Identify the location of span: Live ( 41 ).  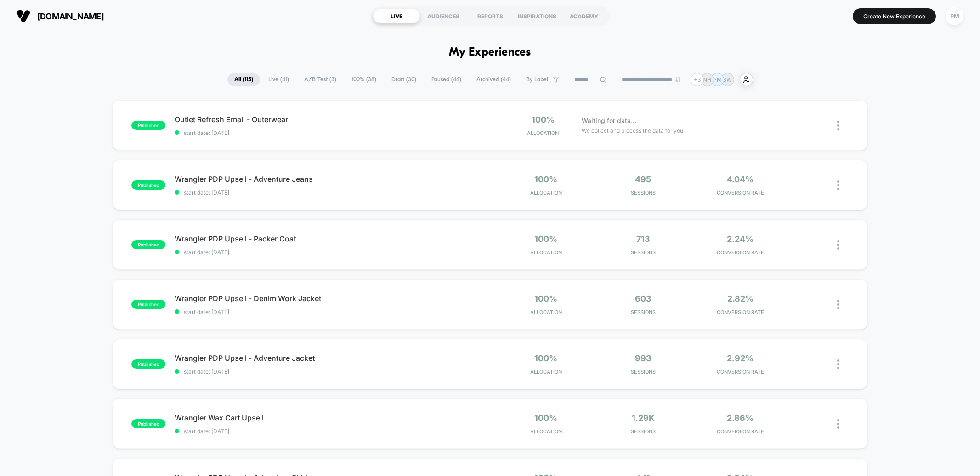
(279, 79).